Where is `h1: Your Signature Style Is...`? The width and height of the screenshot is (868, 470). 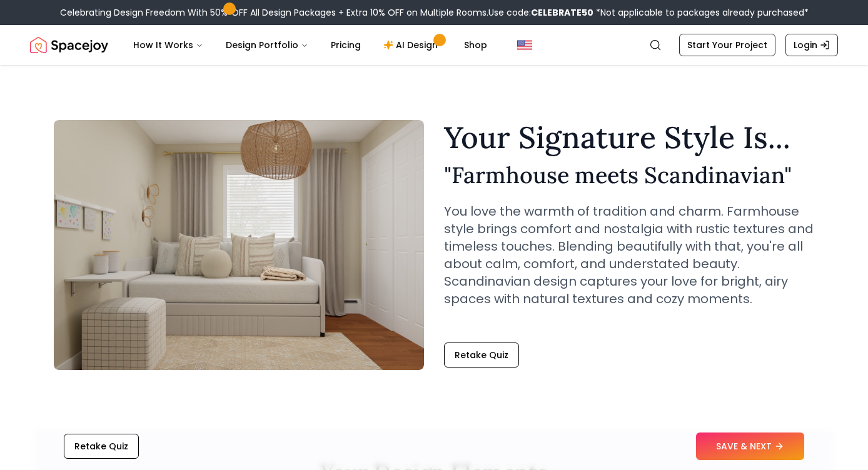 h1: Your Signature Style Is... is located at coordinates (629, 137).